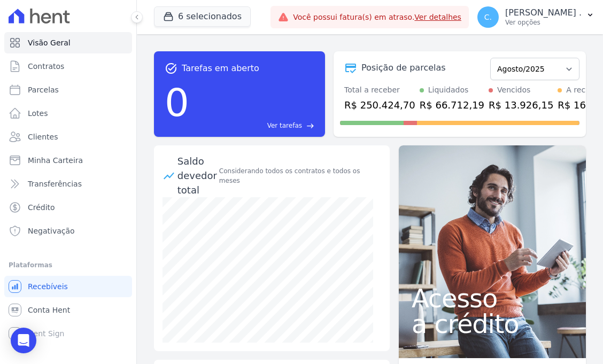 Image resolution: width=603 pixels, height=364 pixels. Describe the element at coordinates (68, 90) in the screenshot. I see `a: Parcelas` at that location.